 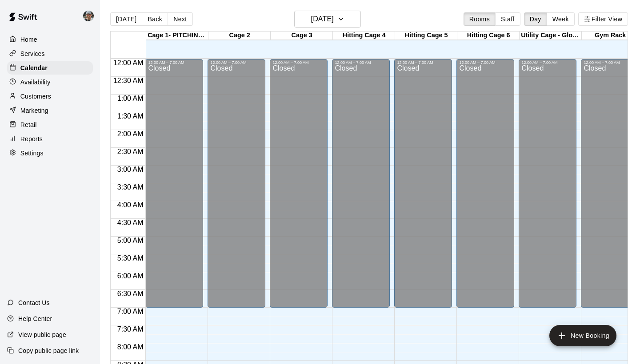 What do you see at coordinates (35, 82) in the screenshot?
I see `p: Availability` at bounding box center [35, 82].